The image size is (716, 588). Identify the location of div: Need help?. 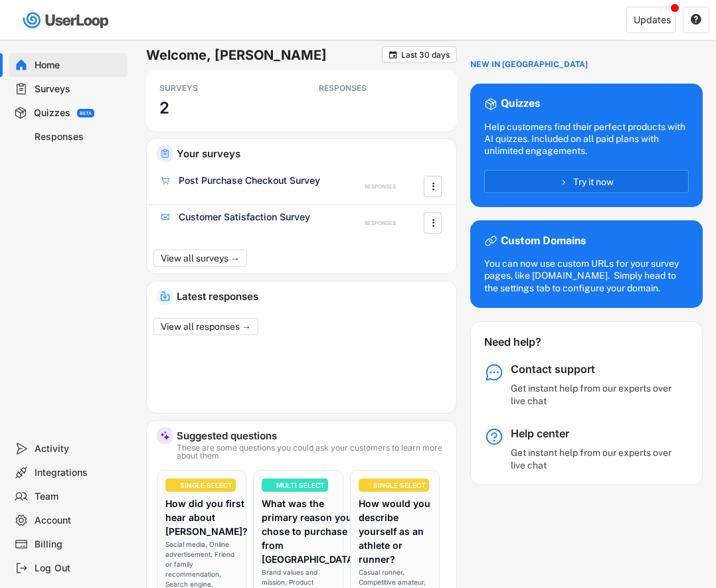
(530, 342).